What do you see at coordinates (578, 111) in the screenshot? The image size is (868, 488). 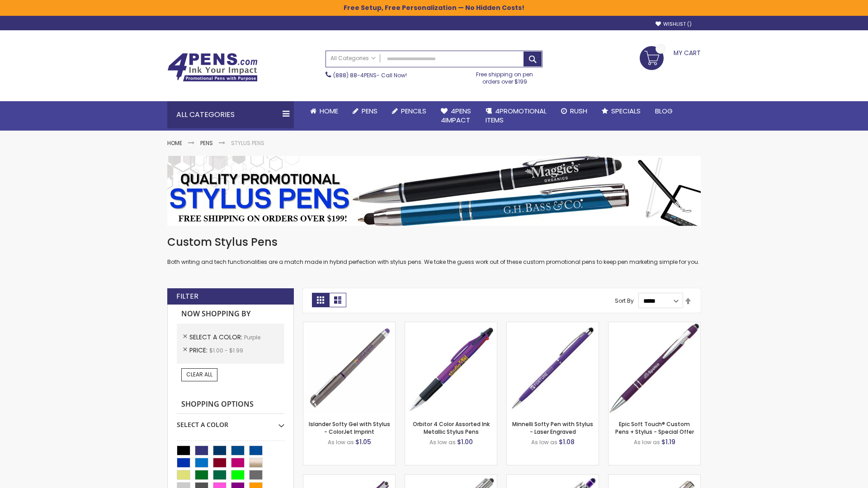 I see `span: Rush` at bounding box center [578, 111].